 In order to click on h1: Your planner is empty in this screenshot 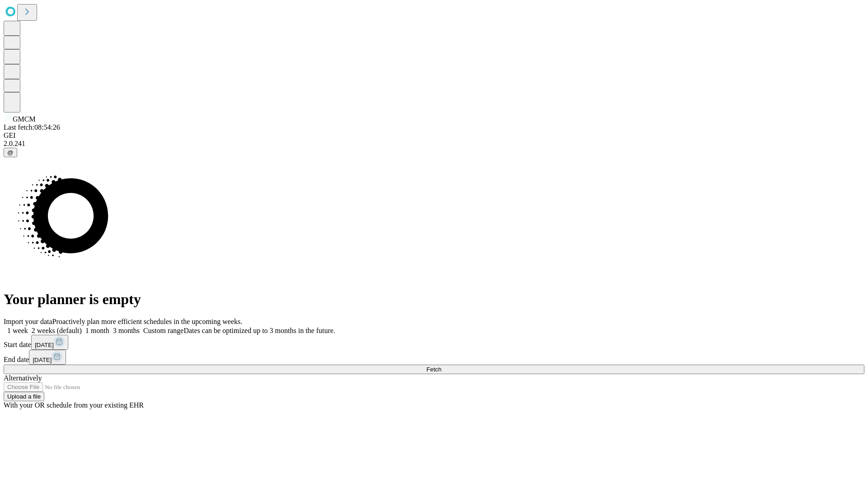, I will do `click(434, 299)`.